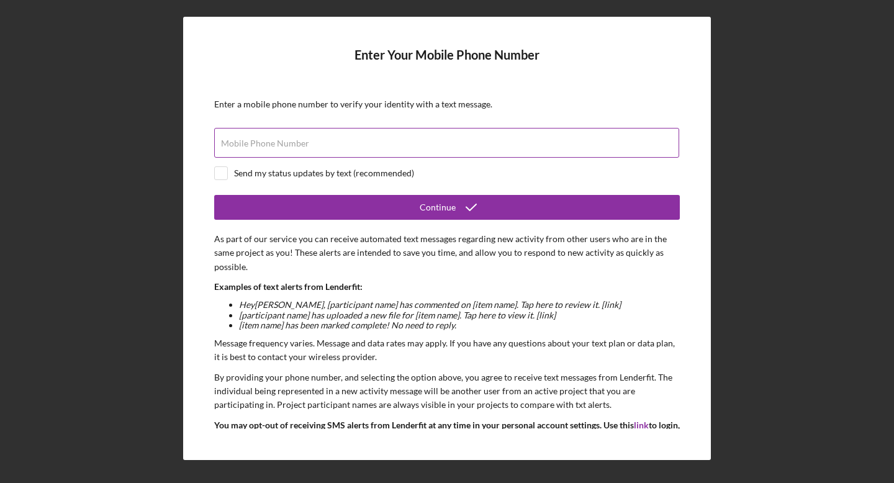 This screenshot has height=483, width=894. Describe the element at coordinates (459, 325) in the screenshot. I see `li: [item name] has been marked complete! No need to reply.` at that location.